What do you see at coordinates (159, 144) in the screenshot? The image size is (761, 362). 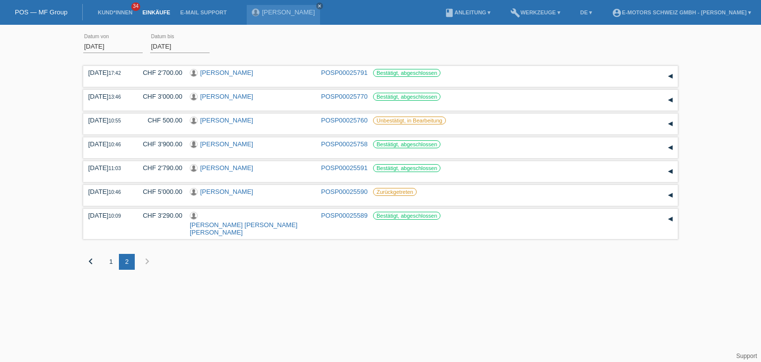 I see `div: CHF 3'900.00` at bounding box center [159, 144].